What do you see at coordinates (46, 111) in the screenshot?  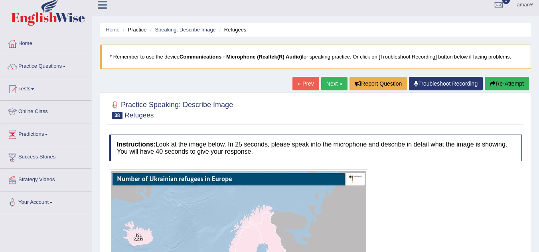 I see `a: Online Class` at bounding box center [46, 111].